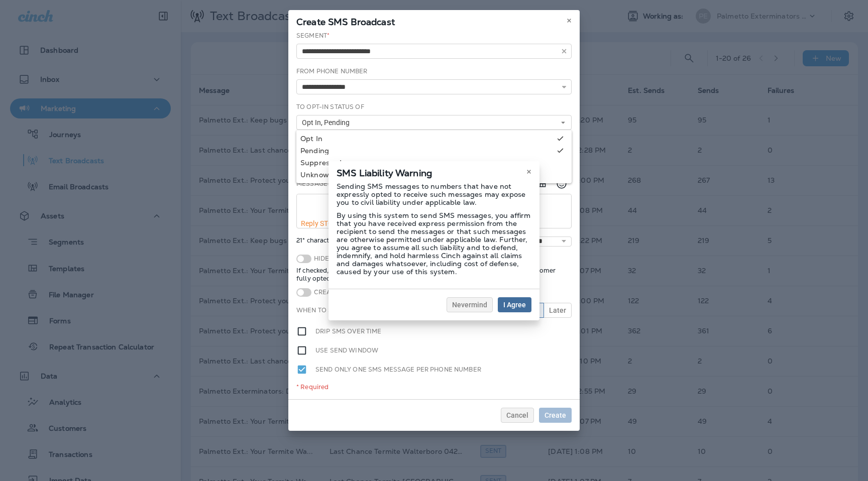 Image resolution: width=868 pixels, height=481 pixels. What do you see at coordinates (514, 305) in the screenshot?
I see `button: I Agree` at bounding box center [514, 305].